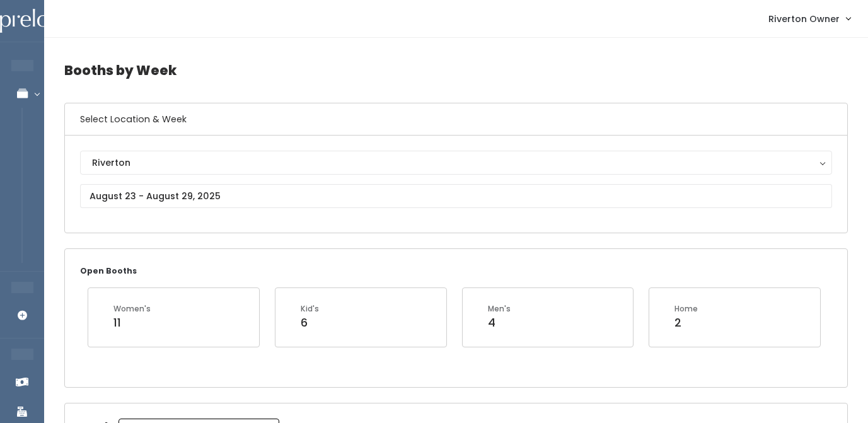 The height and width of the screenshot is (423, 868). What do you see at coordinates (686, 309) in the screenshot?
I see `div: Home` at bounding box center [686, 309].